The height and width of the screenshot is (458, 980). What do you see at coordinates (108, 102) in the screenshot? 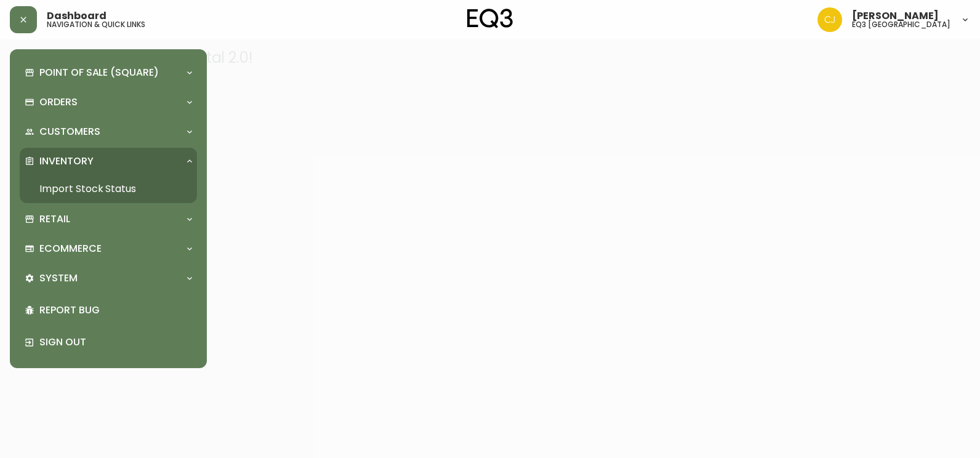
I see `div: Orders` at bounding box center [108, 102].